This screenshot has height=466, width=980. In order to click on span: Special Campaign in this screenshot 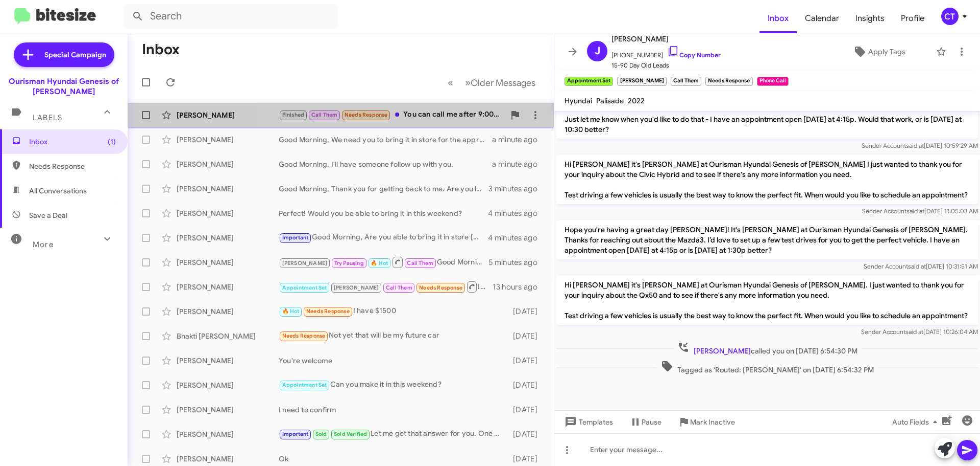, I will do `click(75, 55)`.